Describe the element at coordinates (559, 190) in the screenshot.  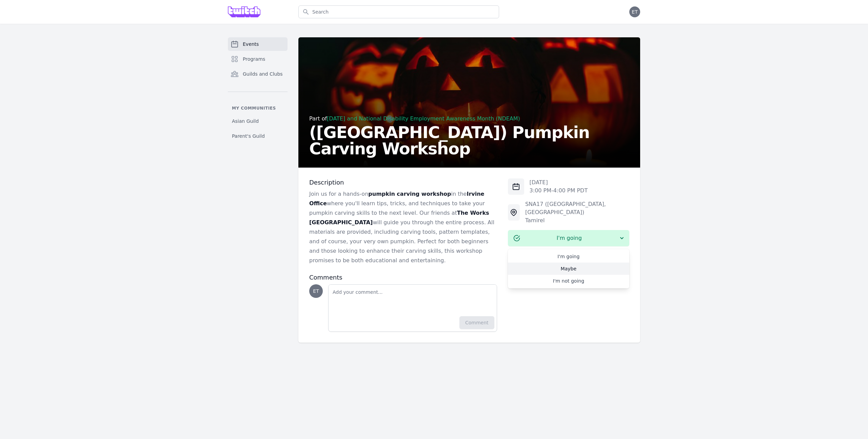
I see `p: 3:00 PM - 4:00 PM PDT` at that location.